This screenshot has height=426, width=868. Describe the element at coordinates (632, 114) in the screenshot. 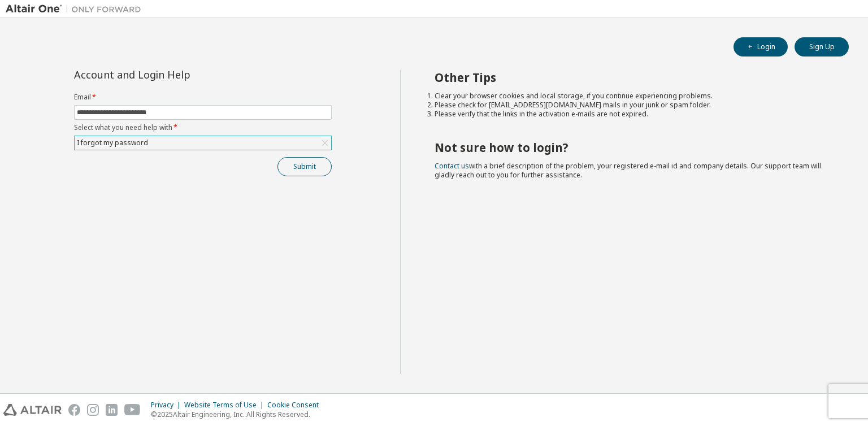

I see `li: Please verify that the links in the activation e-mails are not expired.` at that location.